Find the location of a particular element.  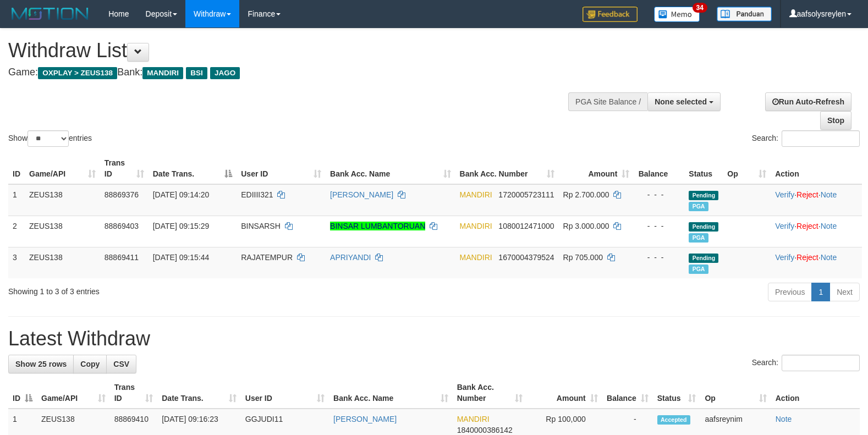

td: 1 is located at coordinates (16, 200).